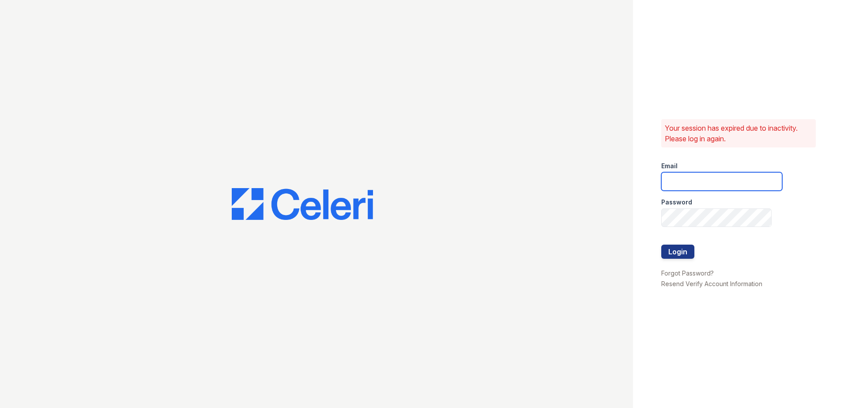  Describe the element at coordinates (687, 273) in the screenshot. I see `a: Forgot Password?` at that location.